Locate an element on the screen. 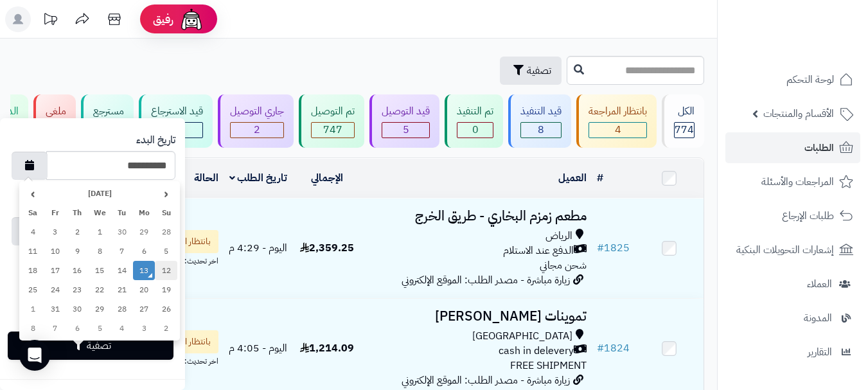 The height and width of the screenshot is (390, 868). a: لوحة التحكم is located at coordinates (793, 80).